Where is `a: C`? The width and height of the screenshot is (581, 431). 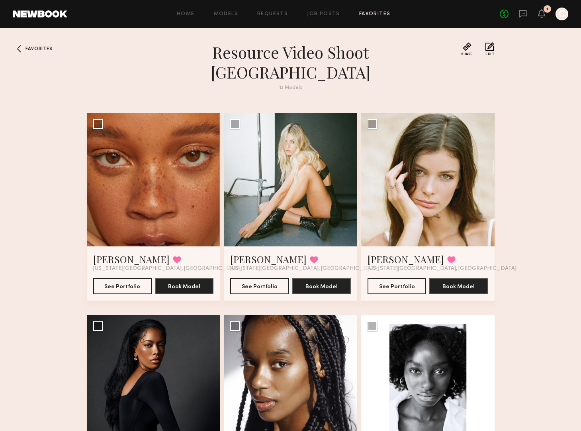
a: C is located at coordinates (562, 14).